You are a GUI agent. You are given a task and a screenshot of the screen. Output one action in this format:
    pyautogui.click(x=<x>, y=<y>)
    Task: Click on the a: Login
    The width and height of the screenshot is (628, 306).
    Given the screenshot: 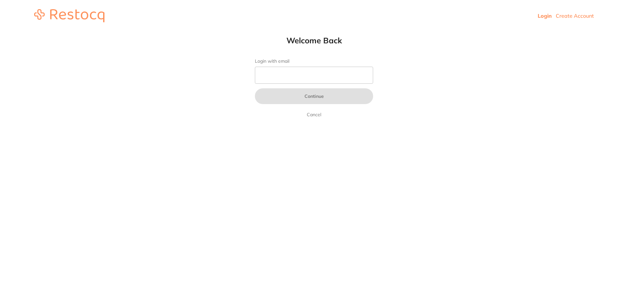 What is the action you would take?
    pyautogui.click(x=545, y=16)
    